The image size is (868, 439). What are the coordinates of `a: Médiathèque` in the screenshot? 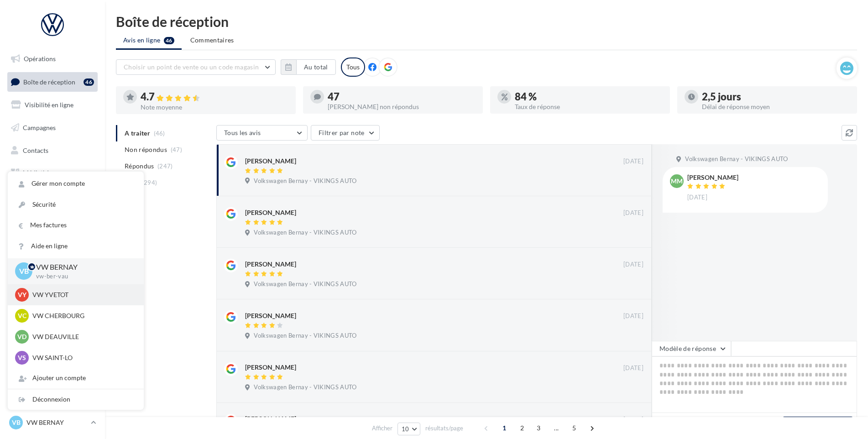 It's located at (53, 173).